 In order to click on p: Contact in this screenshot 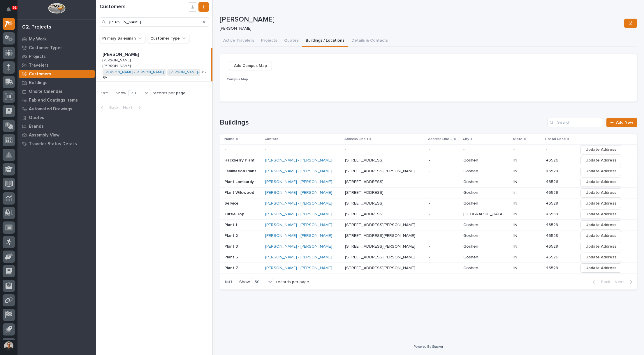, I will do `click(271, 139)`.